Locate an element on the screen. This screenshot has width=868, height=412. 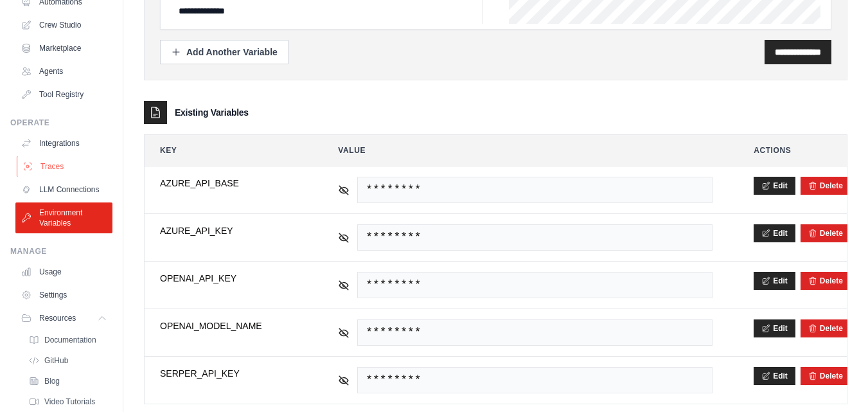
a: Marketplace is located at coordinates (64, 48).